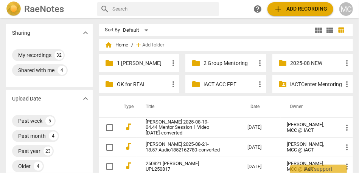 This screenshot has width=359, height=173. What do you see at coordinates (346, 9) in the screenshot?
I see `button: MC` at bounding box center [346, 9].